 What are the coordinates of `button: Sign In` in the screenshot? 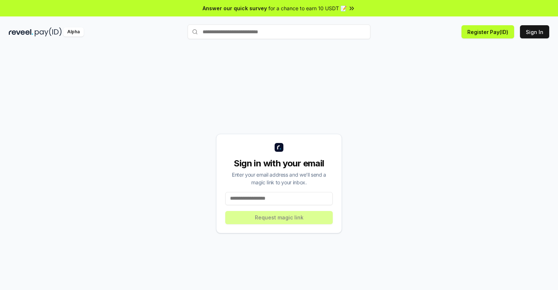 It's located at (534, 32).